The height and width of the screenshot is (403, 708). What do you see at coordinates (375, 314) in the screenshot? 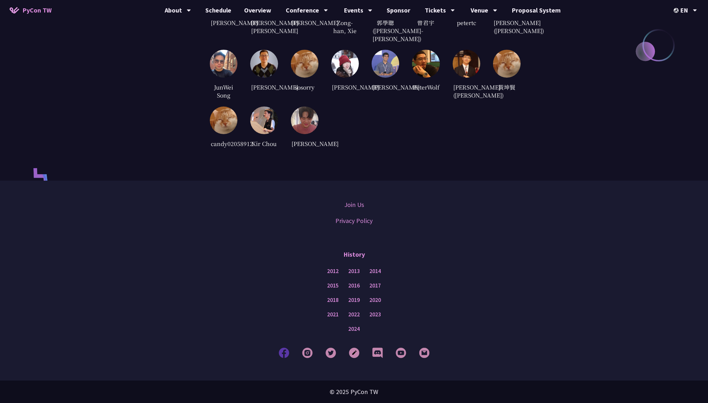
I see `a: 2023` at bounding box center [375, 314].